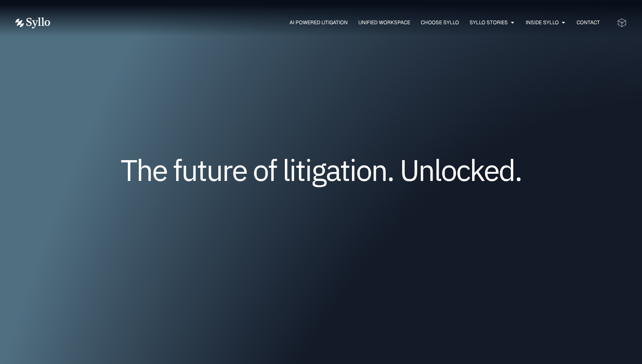 The width and height of the screenshot is (642, 364). I want to click on div: Menu Toggle, so click(333, 22).